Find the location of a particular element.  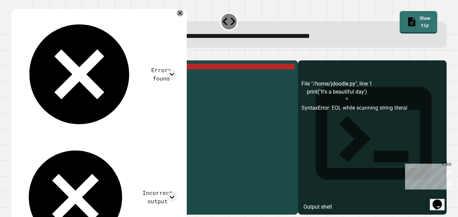

div: File "/home/jdoodle.py", line 1 print("It's a beautiful day') ^ SyntaxError: EOL while scanning s... is located at coordinates (372, 147).